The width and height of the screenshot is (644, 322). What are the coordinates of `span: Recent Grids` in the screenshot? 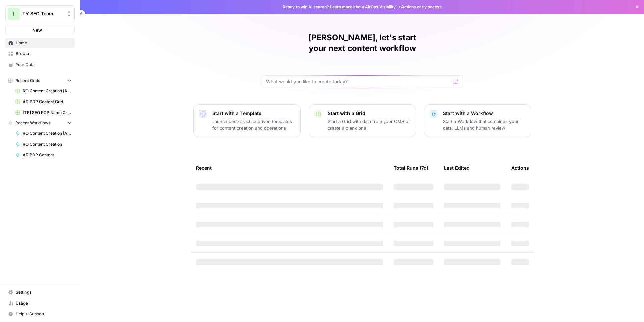 It's located at (27, 81).